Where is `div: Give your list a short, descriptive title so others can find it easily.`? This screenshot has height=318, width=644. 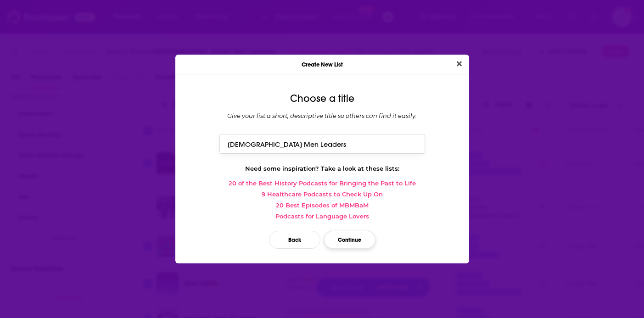
div: Give your list a short, descriptive title so others can find it easily. is located at coordinates (322, 116).